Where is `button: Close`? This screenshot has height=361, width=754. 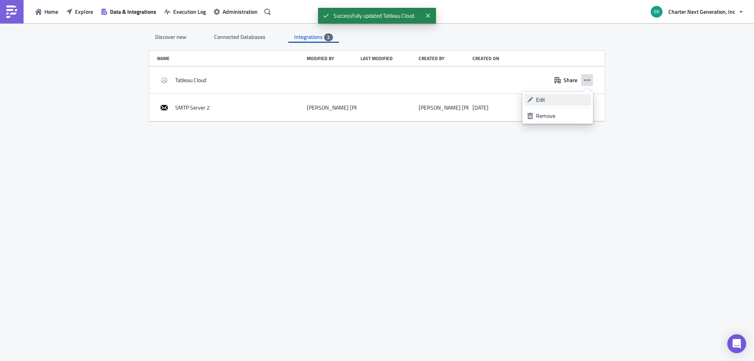
button: Close is located at coordinates (428, 16).